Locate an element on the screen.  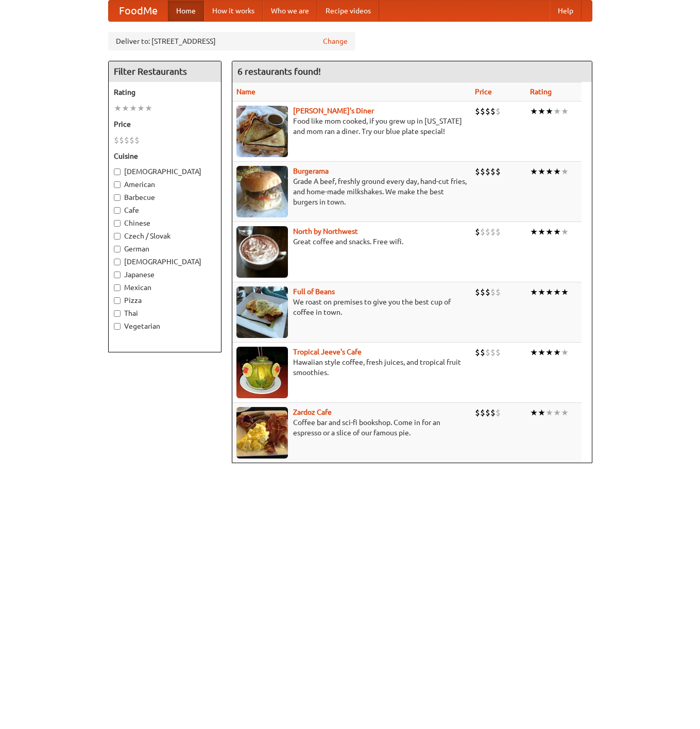
label: Thai is located at coordinates (165, 313).